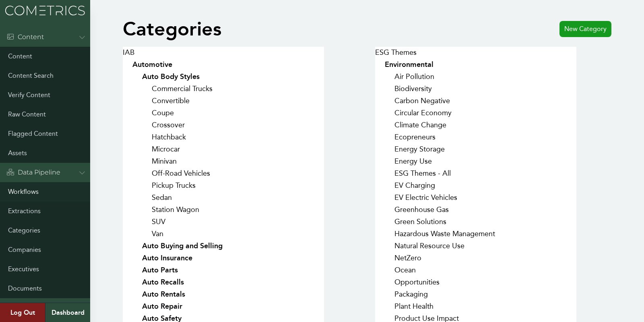 The width and height of the screenshot is (644, 322). I want to click on a: Green Solutions, so click(411, 222).